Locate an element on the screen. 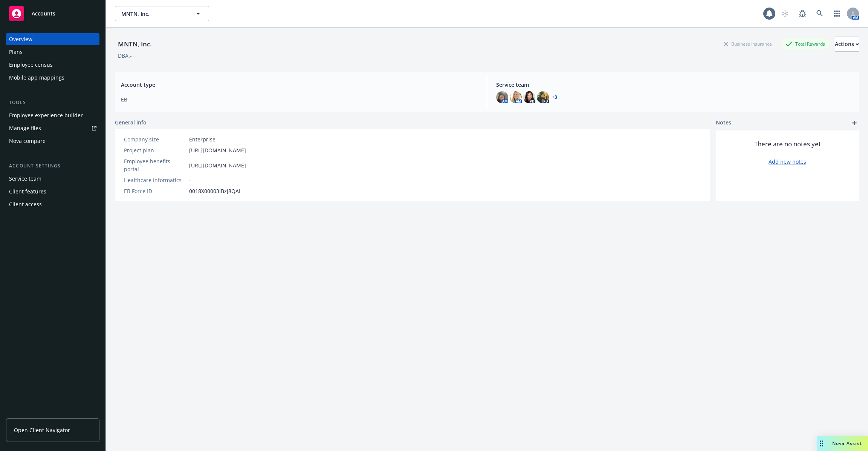 This screenshot has height=451, width=868. a: Service team is located at coordinates (53, 178).